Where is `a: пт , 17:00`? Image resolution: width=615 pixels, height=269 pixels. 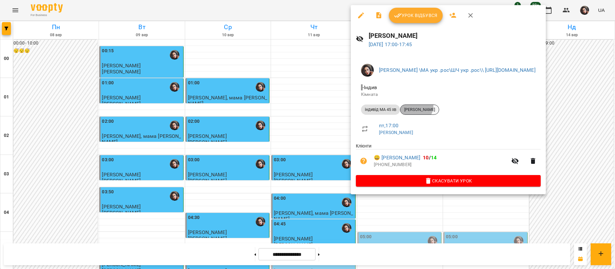
a: пт , 17:00 is located at coordinates (388, 125).